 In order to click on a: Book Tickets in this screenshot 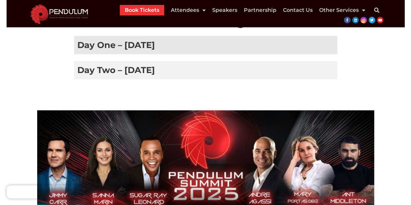, I will do `click(142, 10)`.